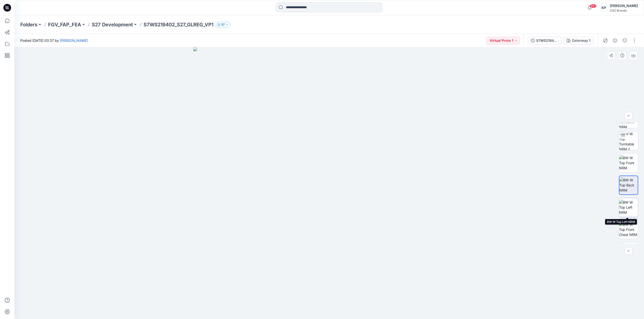  What do you see at coordinates (178, 24) in the screenshot?
I see `p: S7WS219402_S27_GLREG_VP1` at bounding box center [178, 24].